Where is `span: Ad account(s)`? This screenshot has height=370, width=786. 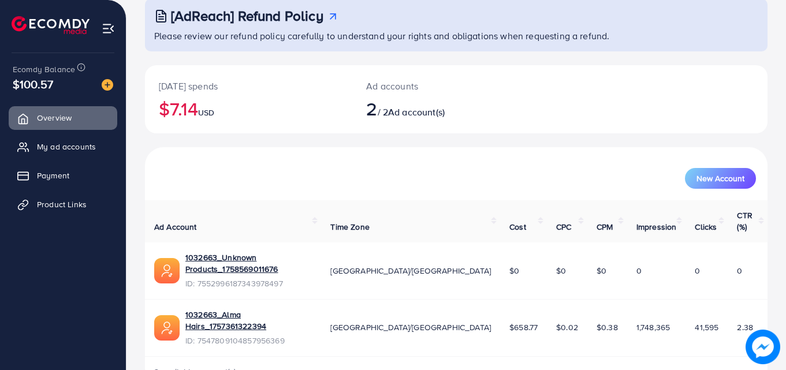
span: Ad account(s) is located at coordinates (417, 112).